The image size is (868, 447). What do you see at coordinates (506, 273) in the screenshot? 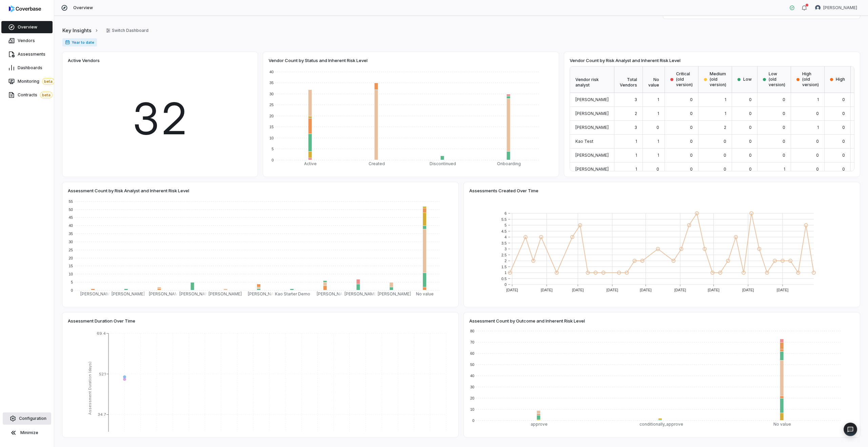
I see `text: 1` at bounding box center [506, 273].